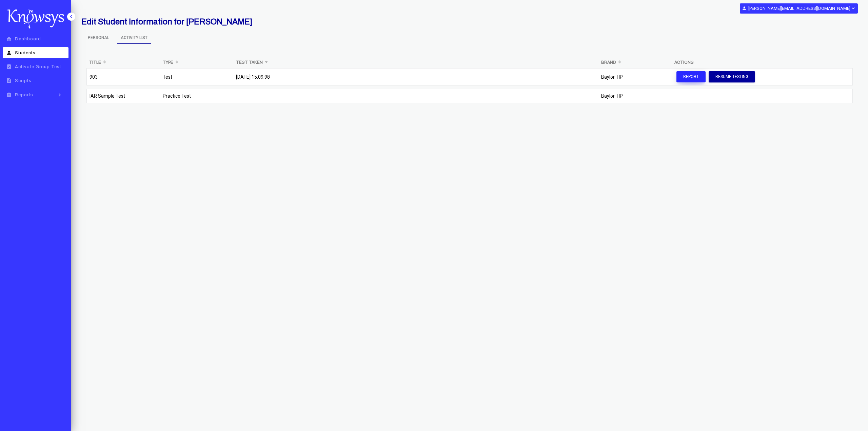  Describe the element at coordinates (416, 62) in the screenshot. I see `th: Test Taken: activate to sort column ascending` at that location.